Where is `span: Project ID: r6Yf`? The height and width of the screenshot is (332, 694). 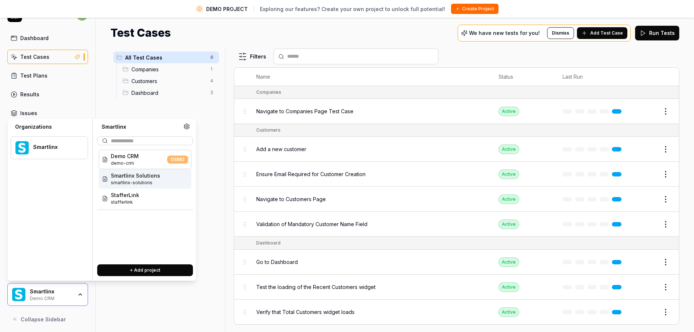
span: Project ID: r6Yf is located at coordinates (125, 202).